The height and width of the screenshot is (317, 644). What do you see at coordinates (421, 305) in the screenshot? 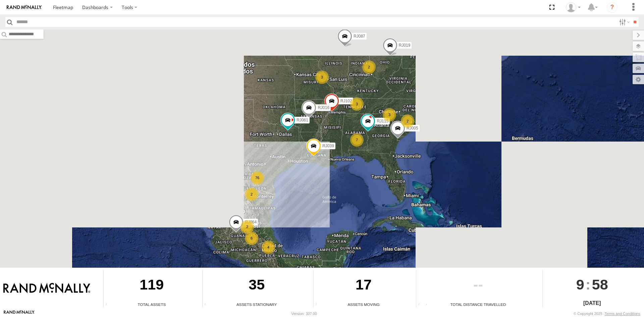
I see `div: Total distance travelled by all assets within specified date range and applied filters` at bounding box center [421, 305].